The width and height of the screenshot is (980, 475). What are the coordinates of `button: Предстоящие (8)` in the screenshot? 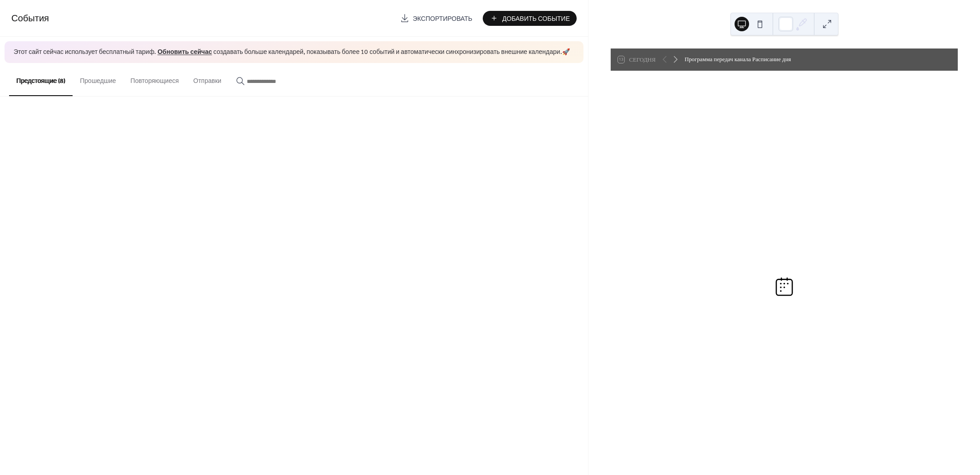 It's located at (40, 79).